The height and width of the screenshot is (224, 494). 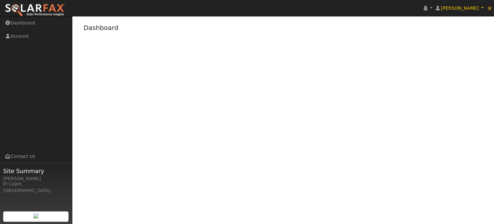 I want to click on img: retrieve, so click(x=36, y=216).